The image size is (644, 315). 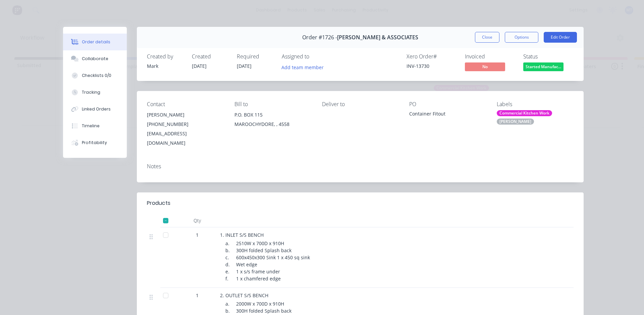 I want to click on div: Qty, so click(x=197, y=220).